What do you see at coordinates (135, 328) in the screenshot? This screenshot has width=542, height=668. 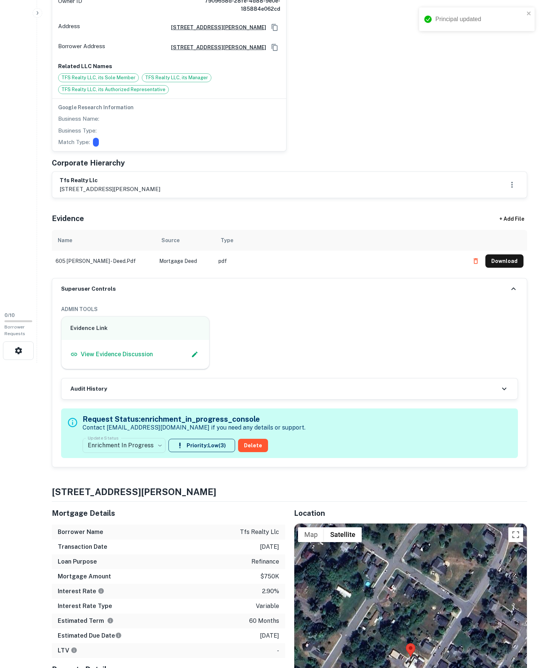 I see `h6: Evidence Link` at bounding box center [135, 328].